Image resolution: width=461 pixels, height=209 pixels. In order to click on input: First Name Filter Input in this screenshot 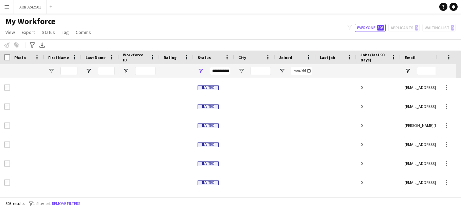, I will do `click(69, 71)`.